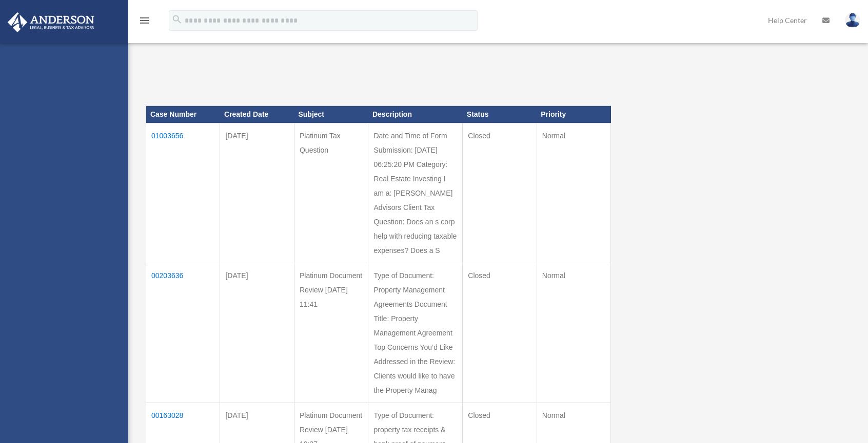  I want to click on th: Priority, so click(573, 115).